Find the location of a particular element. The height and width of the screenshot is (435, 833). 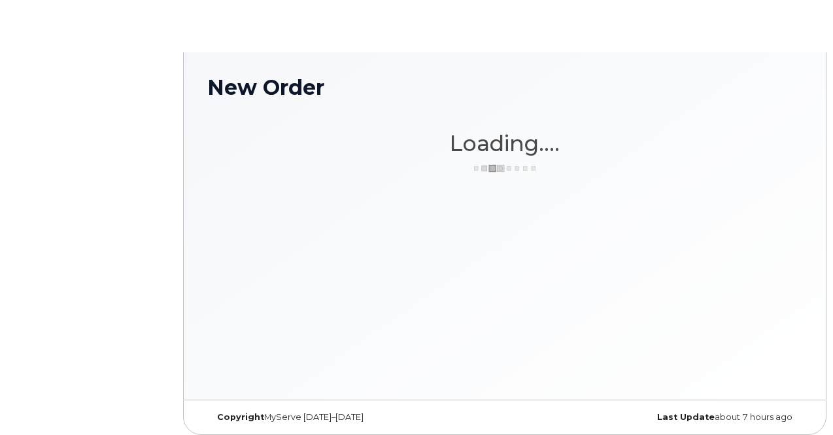

strong: Last Update is located at coordinates (686, 417).